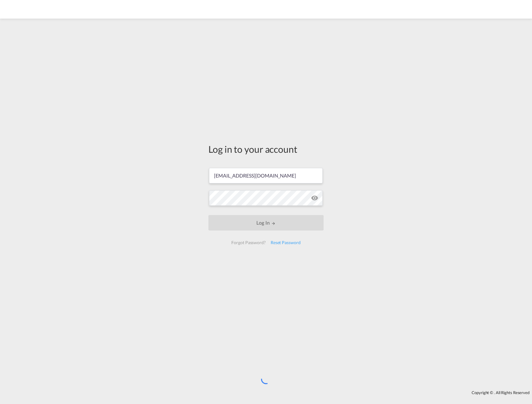 The height and width of the screenshot is (404, 532). Describe the element at coordinates (315, 198) in the screenshot. I see `md-icon: icon-eye-off` at that location.